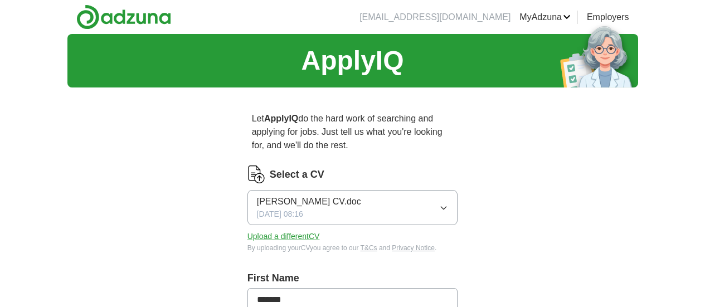 The image size is (705, 307). What do you see at coordinates (352, 61) in the screenshot?
I see `h1: ApplyIQ` at bounding box center [352, 61].